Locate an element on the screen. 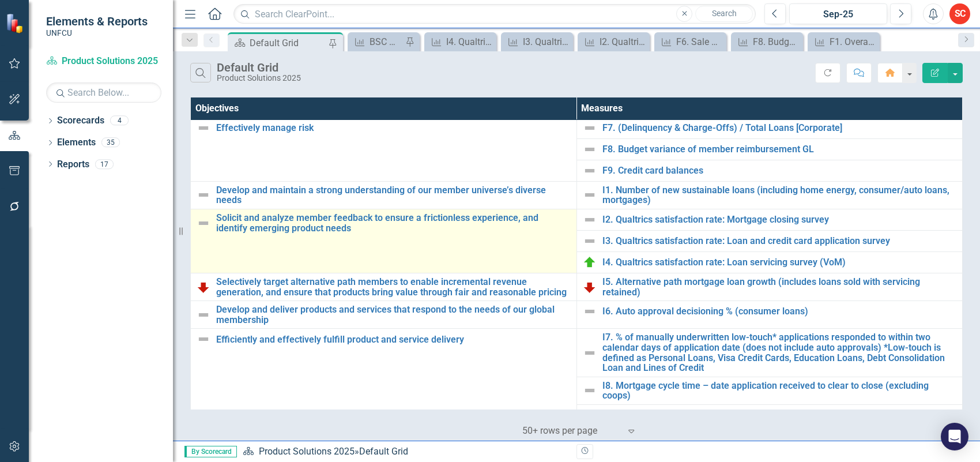 This screenshot has height=462, width=980. a: I8. Mortgage cycle time – date application received to clear to close (excluding coops) is located at coordinates (779, 391).